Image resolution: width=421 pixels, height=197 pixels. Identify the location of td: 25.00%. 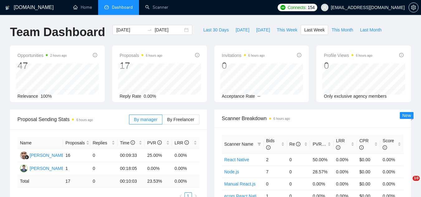
(158, 156).